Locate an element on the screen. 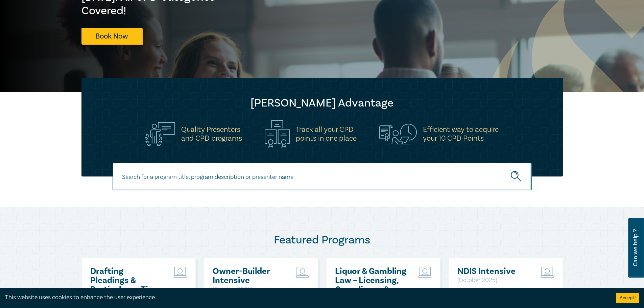  a: NDIS Intensive is located at coordinates (494, 271).